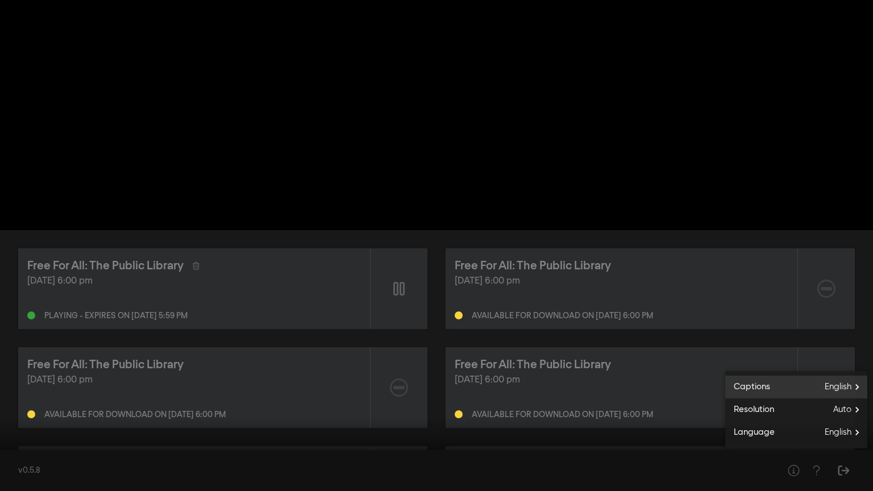 This screenshot has height=491, width=873. What do you see at coordinates (389, 471) in the screenshot?
I see `div: v0.5.8` at bounding box center [389, 471].